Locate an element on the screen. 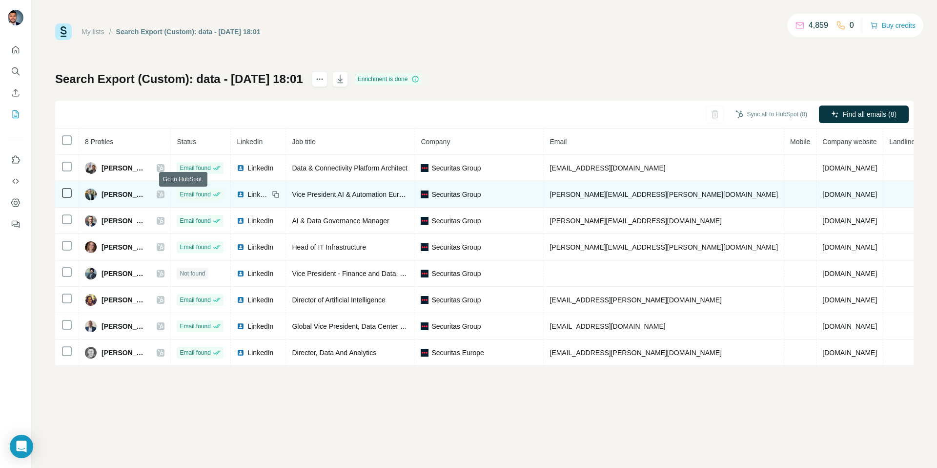 This screenshot has width=937, height=468. button: Sync all to HubSpot (8) is located at coordinates (771, 114).